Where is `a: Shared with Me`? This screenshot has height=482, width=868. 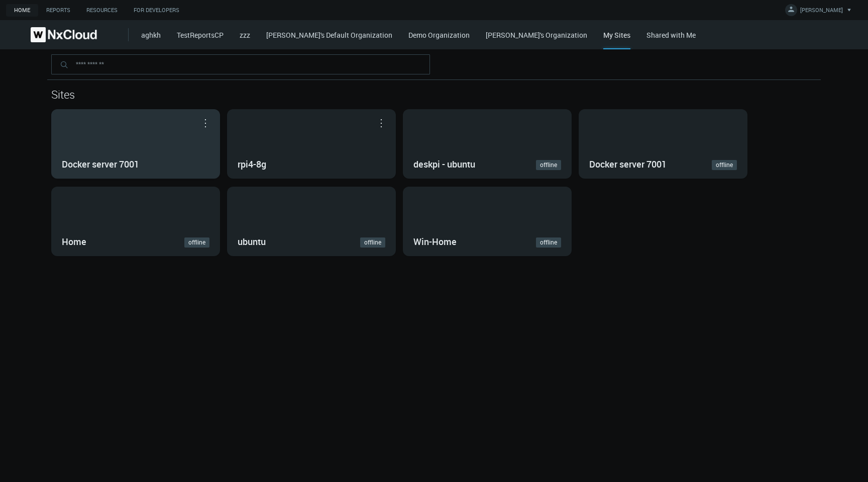
a: Shared with Me is located at coordinates (671, 35).